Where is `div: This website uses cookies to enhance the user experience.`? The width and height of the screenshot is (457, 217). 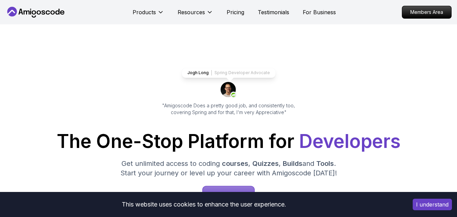 div: This website uses cookies to enhance the user experience. is located at coordinates (204, 204).